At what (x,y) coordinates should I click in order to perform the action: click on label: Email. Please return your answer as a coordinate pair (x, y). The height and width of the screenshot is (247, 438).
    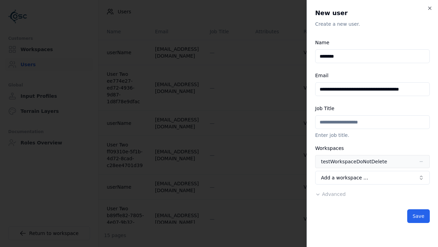
    Looking at the image, I should click on (322, 75).